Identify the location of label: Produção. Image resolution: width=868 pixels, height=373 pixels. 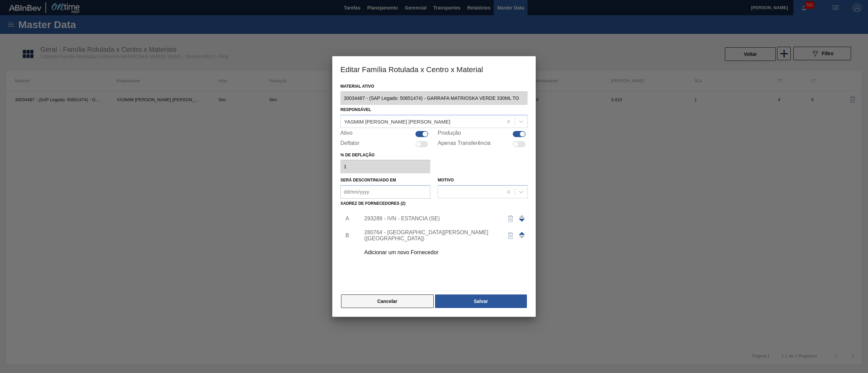
(449, 134).